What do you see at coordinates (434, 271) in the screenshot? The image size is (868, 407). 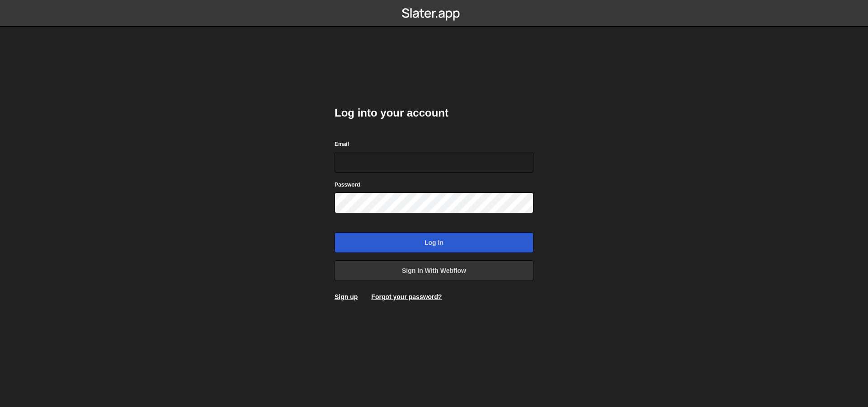 I see `a: Sign in with Webflow` at bounding box center [434, 271].